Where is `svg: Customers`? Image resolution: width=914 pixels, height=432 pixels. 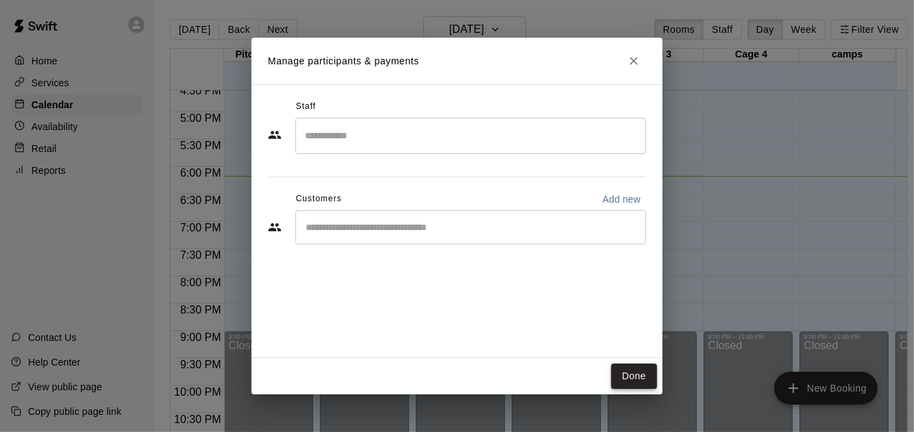
svg: Customers is located at coordinates (275, 227).